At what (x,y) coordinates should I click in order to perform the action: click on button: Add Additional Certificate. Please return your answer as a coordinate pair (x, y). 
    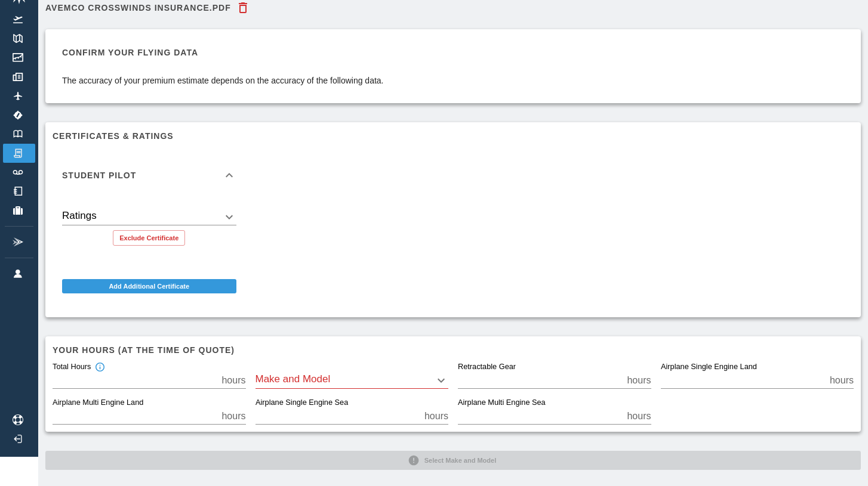
    Looking at the image, I should click on (149, 287).